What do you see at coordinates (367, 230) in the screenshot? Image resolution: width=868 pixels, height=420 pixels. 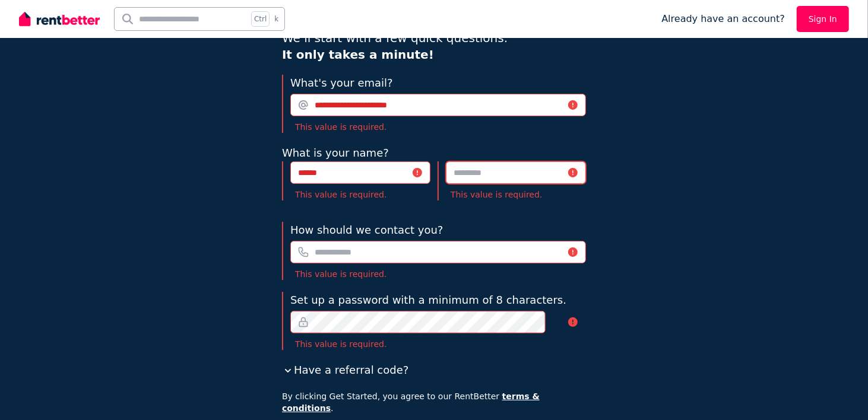 I see `label: How should we contact you?` at bounding box center [367, 230].